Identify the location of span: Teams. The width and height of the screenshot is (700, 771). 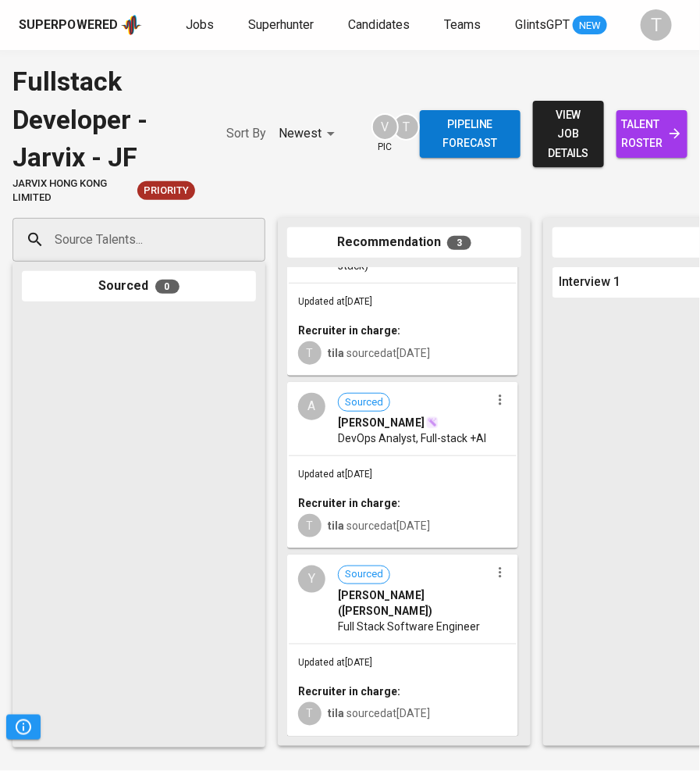
(462, 24).